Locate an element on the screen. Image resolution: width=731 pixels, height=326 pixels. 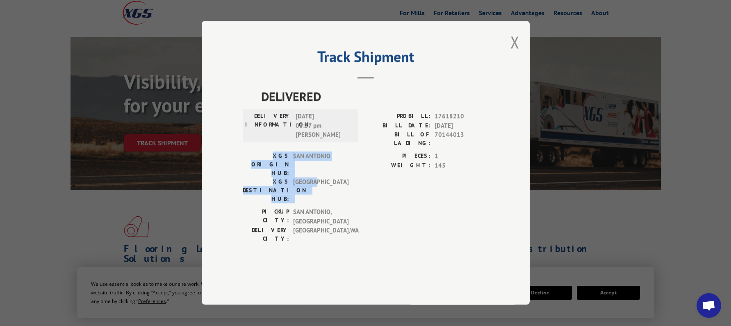
label: DELIVERY INFORMATION: is located at coordinates (268, 126).